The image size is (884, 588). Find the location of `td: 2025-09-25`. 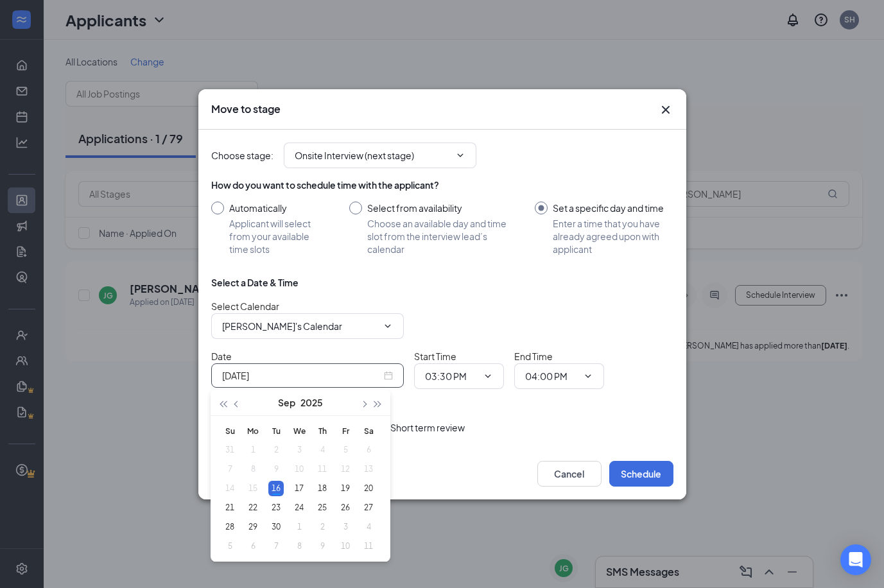

td: 2025-09-25 is located at coordinates (322, 507).